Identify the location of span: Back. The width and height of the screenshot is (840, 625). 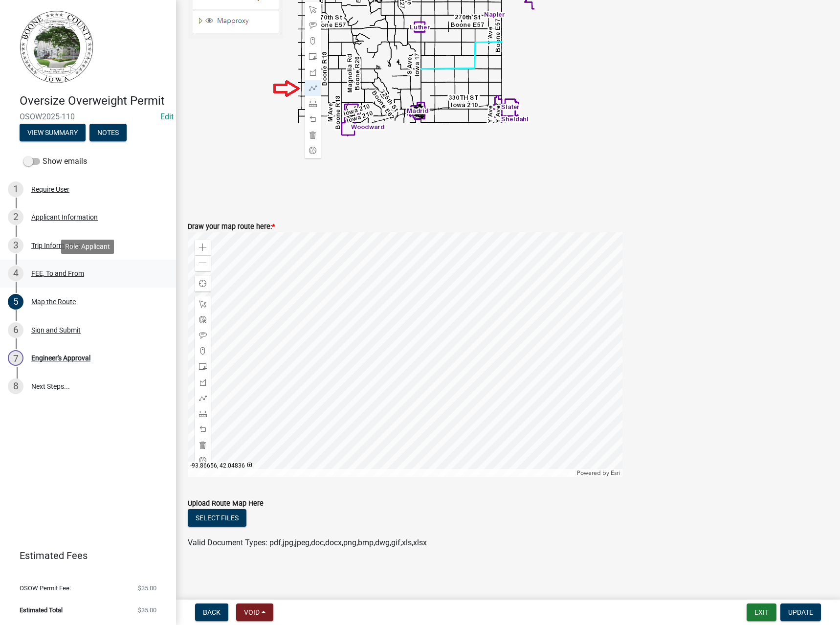
(211, 613).